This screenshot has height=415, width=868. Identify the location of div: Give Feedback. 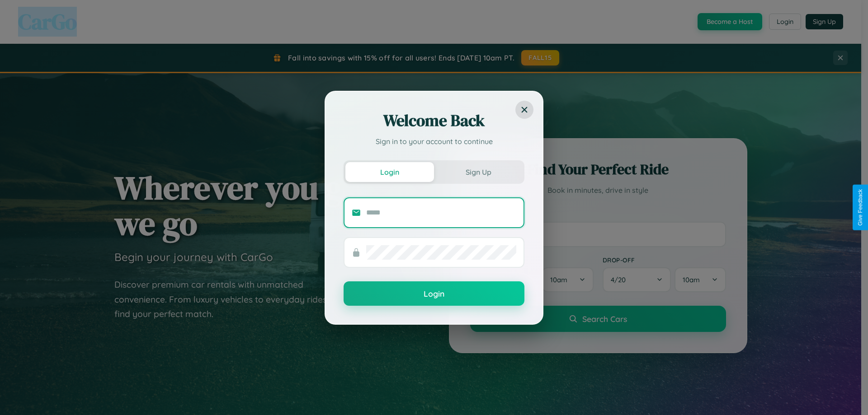
(860, 208).